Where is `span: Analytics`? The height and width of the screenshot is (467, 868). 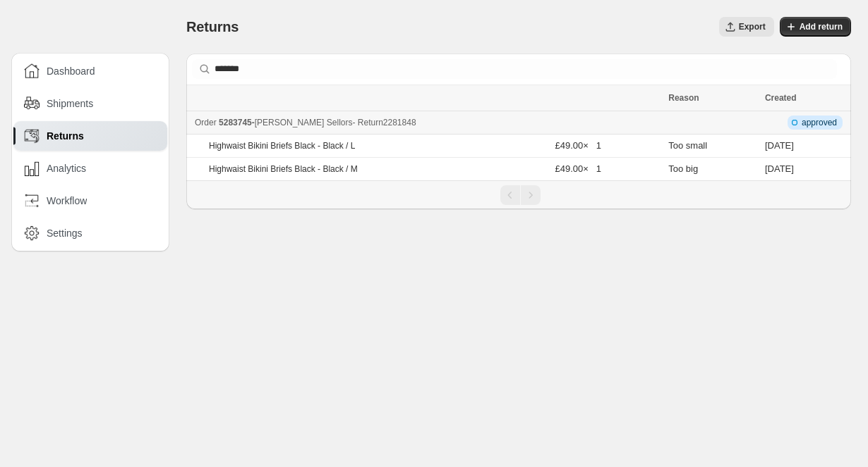 span: Analytics is located at coordinates (66, 169).